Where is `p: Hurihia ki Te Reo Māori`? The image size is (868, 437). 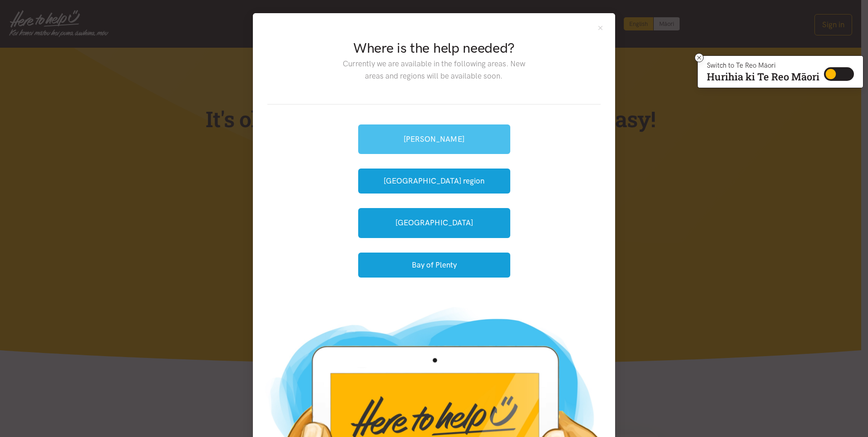
p: Hurihia ki Te Reo Māori is located at coordinates (763, 77).